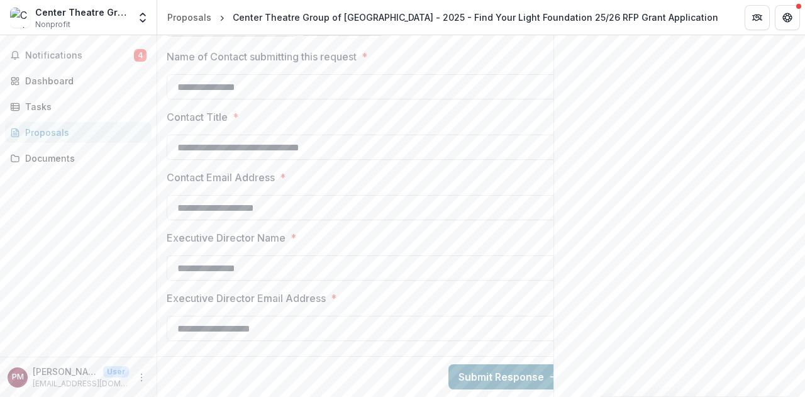 Image resolution: width=805 pixels, height=397 pixels. What do you see at coordinates (83, 106) in the screenshot?
I see `div: Tasks` at bounding box center [83, 106].